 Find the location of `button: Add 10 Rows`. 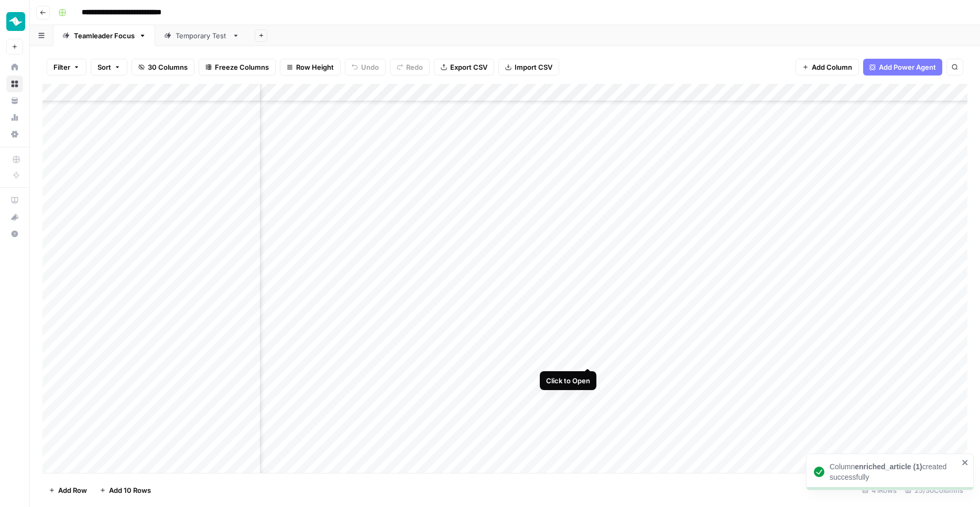

button: Add 10 Rows is located at coordinates (125, 490).